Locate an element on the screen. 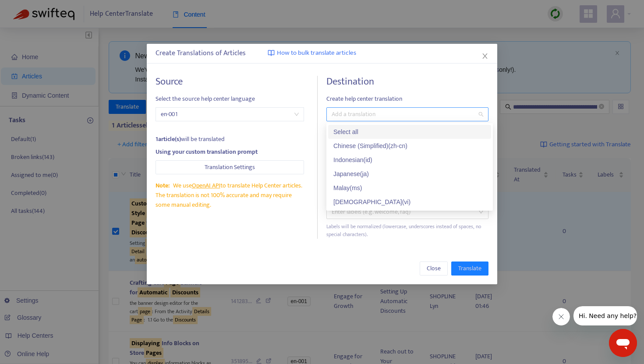 This screenshot has height=364, width=644. div: Chinese (Simplified) ( zh-cn ) is located at coordinates (409, 146).